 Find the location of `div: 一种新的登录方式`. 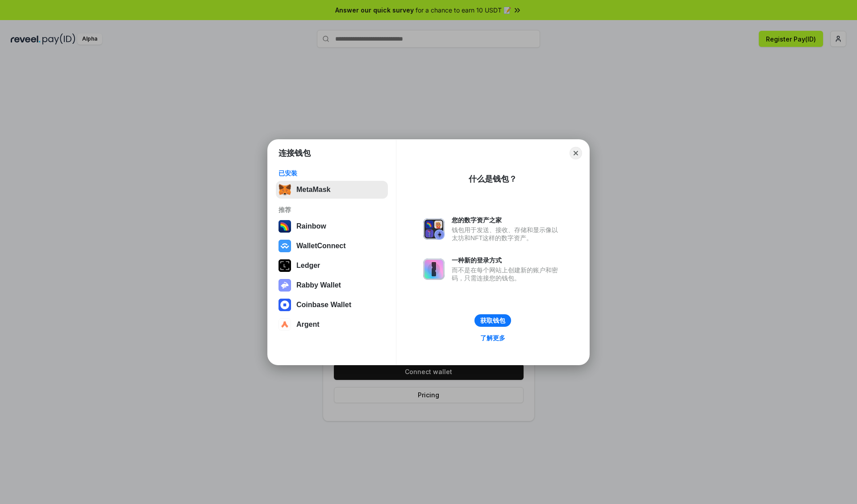

div: 一种新的登录方式 is located at coordinates (507, 260).